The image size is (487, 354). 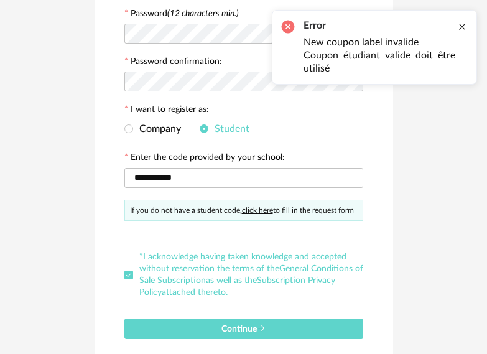 What do you see at coordinates (185, 14) in the screenshot?
I see `label: Password` at bounding box center [185, 14].